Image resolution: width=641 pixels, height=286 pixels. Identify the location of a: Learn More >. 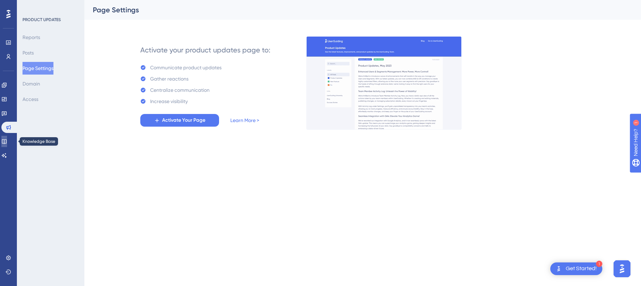
(245, 120).